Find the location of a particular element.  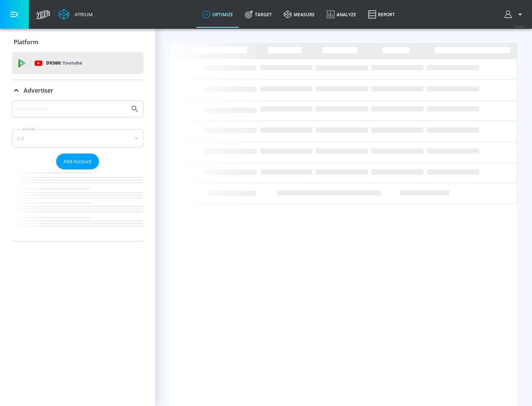

button: Add Account is located at coordinates (78, 161).